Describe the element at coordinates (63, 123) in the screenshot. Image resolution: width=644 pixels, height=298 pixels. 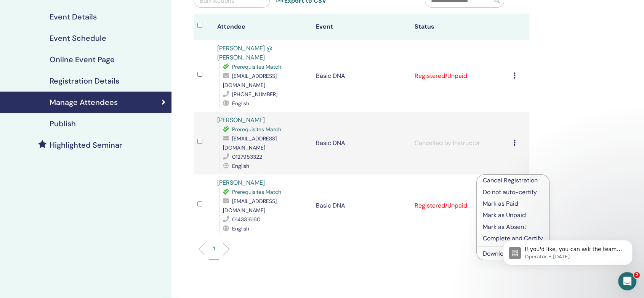
I see `h4: Publish` at that location.